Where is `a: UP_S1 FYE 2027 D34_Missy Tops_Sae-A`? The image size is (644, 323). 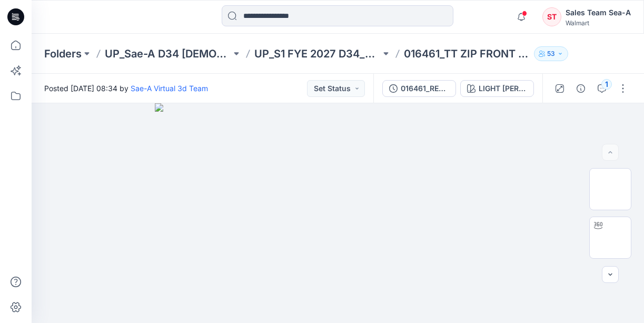
a: UP_S1 FYE 2027 D34_Missy Tops_Sae-A is located at coordinates (318, 54).